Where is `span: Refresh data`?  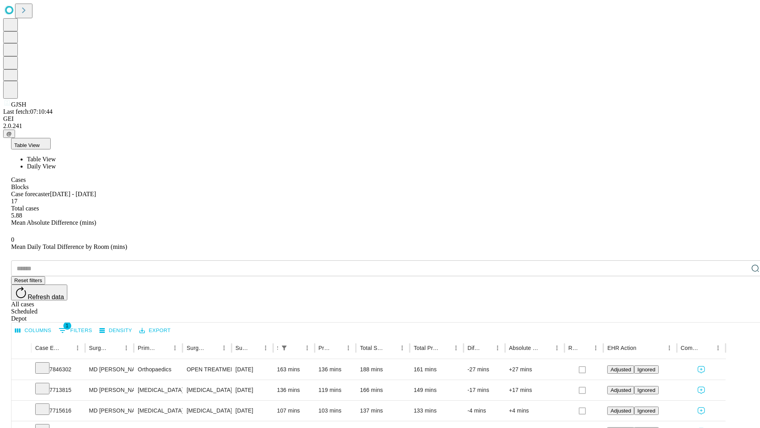
span: Refresh data is located at coordinates (46, 297).